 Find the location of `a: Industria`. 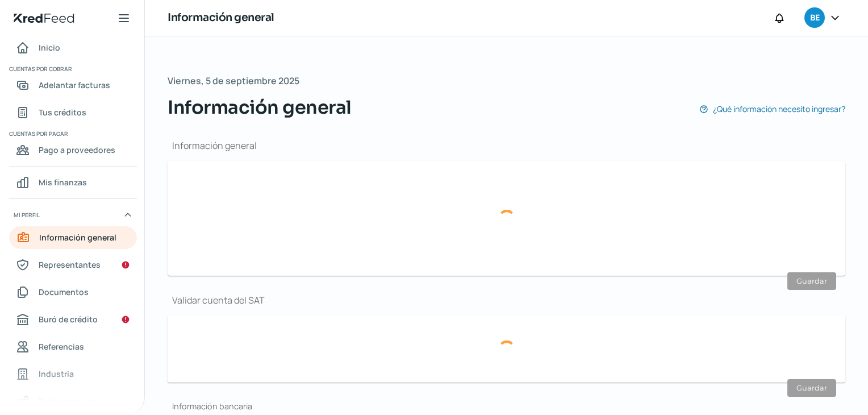

a: Industria is located at coordinates (73, 374).